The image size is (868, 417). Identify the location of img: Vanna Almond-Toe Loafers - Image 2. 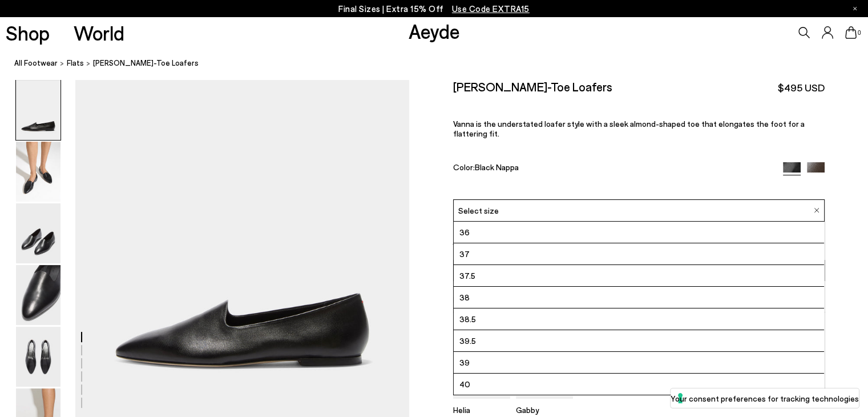
(38, 172).